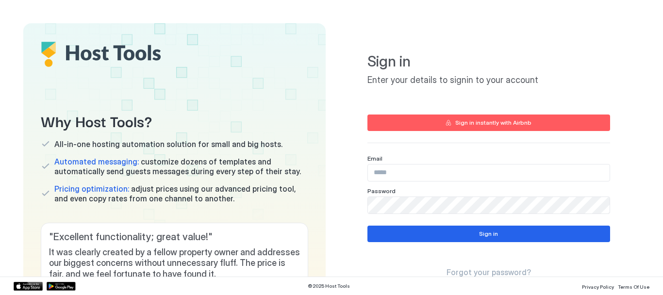 The image size is (663, 295). Describe the element at coordinates (488, 234) in the screenshot. I see `div: Sign in` at that location.